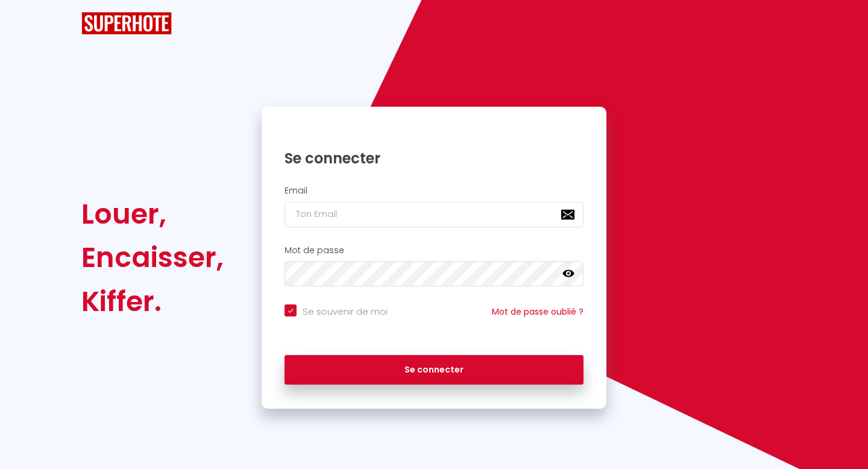 This screenshot has width=868, height=469. Describe the element at coordinates (434, 214) in the screenshot. I see `input: Ton Email` at that location.